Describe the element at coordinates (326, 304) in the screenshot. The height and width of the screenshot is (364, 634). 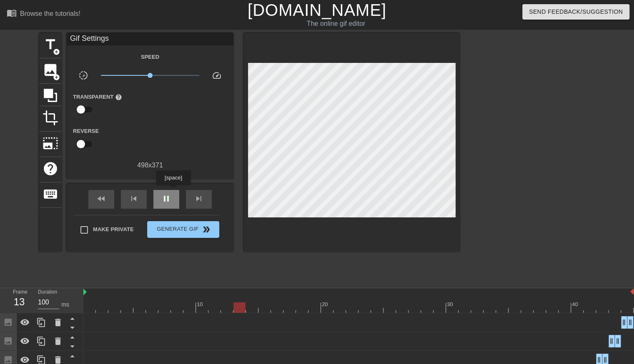
I see `div: 20` at that location.